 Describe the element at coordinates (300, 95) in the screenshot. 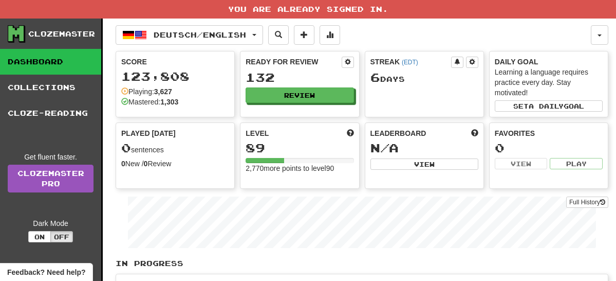

I see `button: Review` at that location.